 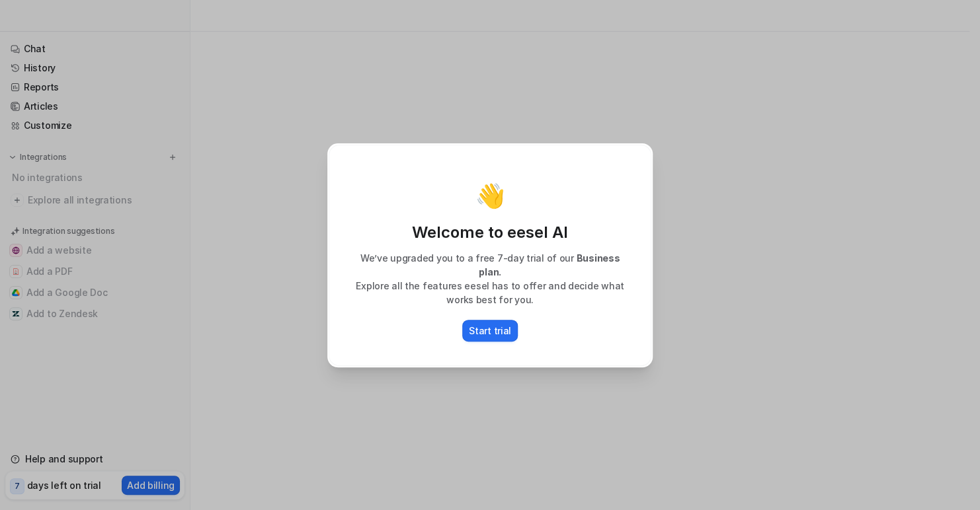 I want to click on p: Start trial, so click(x=490, y=330).